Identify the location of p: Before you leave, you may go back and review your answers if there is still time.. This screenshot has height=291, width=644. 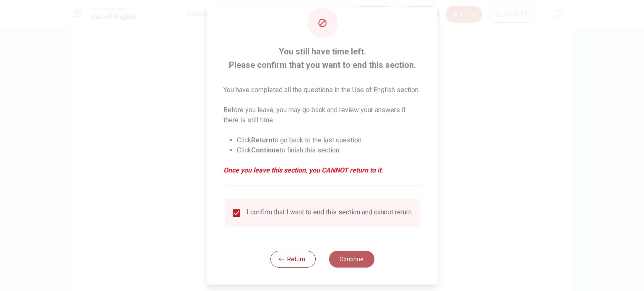
(322, 116).